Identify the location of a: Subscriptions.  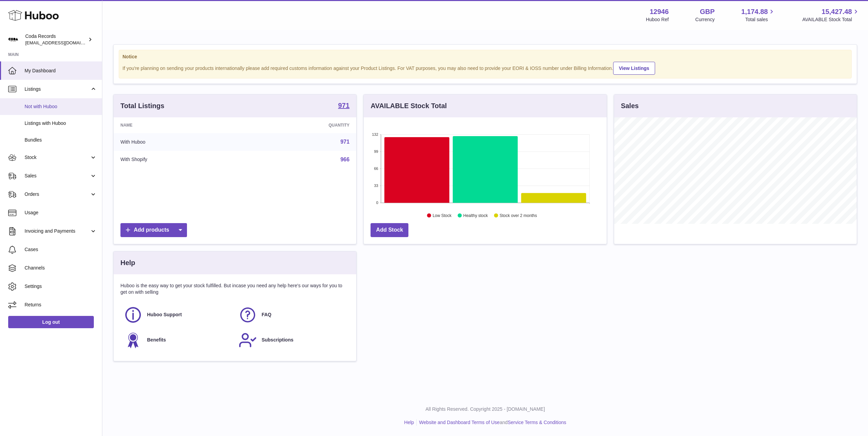
(293, 340).